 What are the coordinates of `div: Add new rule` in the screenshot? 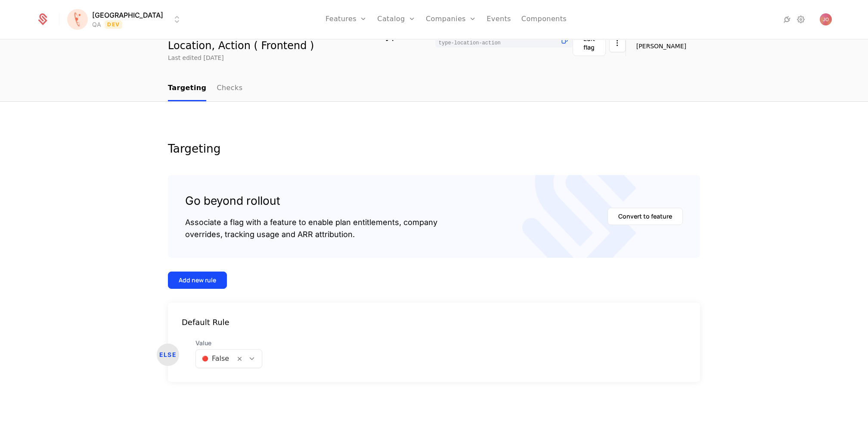 It's located at (197, 280).